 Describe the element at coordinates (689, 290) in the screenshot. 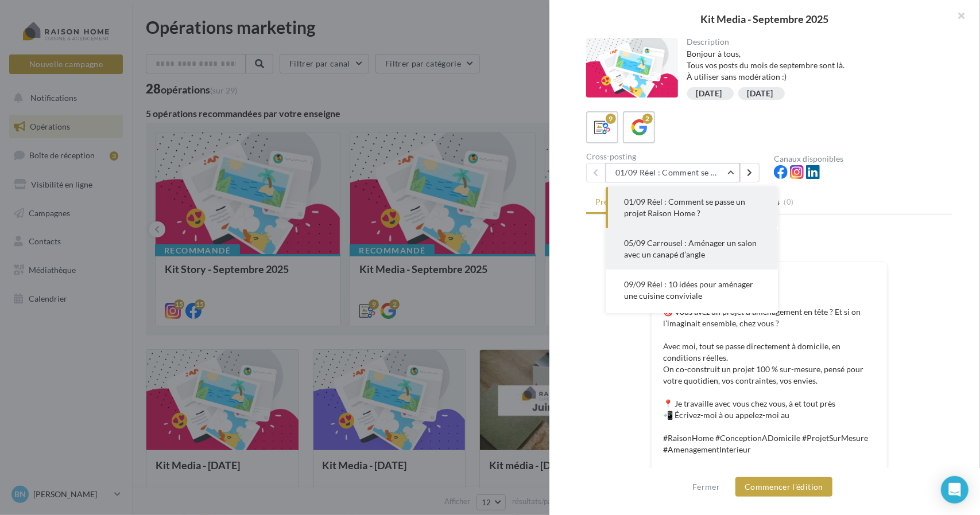

I see `span: 09/09 Réel : 10 idées pour aménager une cuisine conviviale` at that location.